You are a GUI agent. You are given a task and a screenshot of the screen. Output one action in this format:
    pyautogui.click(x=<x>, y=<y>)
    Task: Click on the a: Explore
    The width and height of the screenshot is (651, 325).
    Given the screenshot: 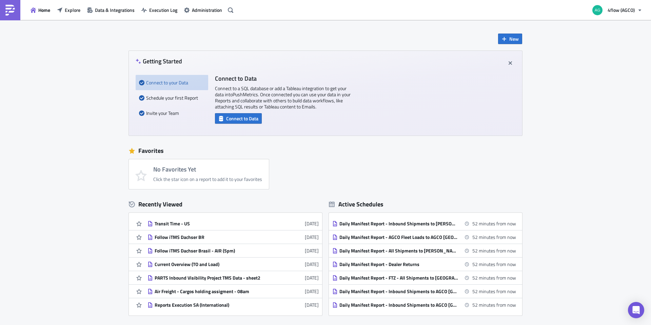 What is the action you would take?
    pyautogui.click(x=69, y=10)
    